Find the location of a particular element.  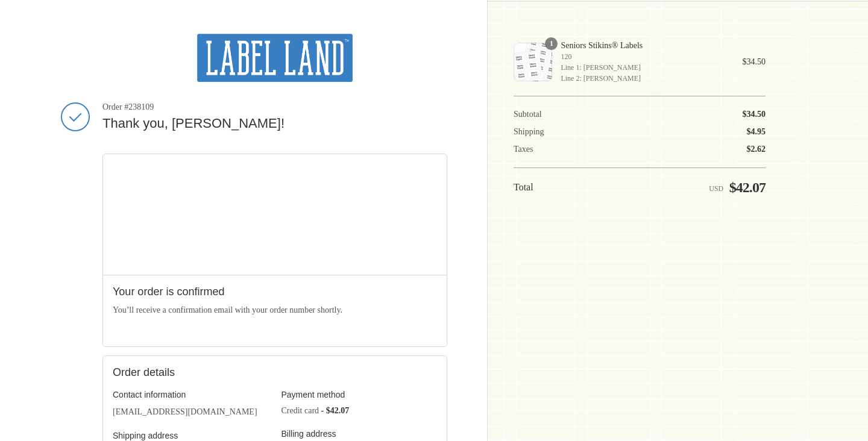

span: Total is located at coordinates (523, 187).